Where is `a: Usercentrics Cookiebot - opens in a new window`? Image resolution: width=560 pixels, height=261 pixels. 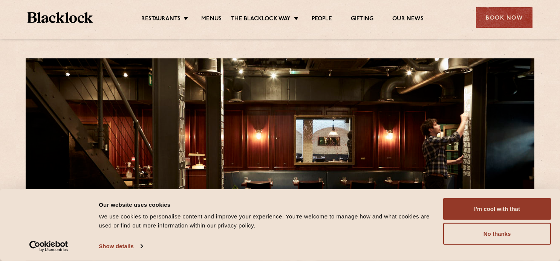
a: Usercentrics Cookiebot - opens in a new window is located at coordinates (49, 247).